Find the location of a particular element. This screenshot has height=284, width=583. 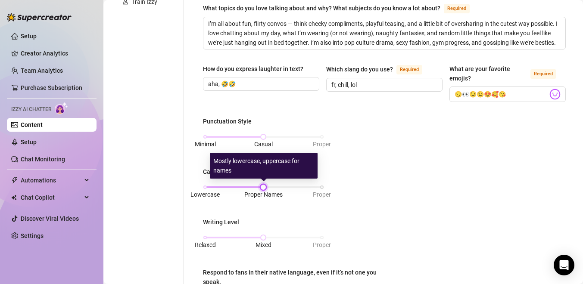

textarea: What topics do you love talking about and why? What subjects do you know a lot about? is located at coordinates (384, 33).